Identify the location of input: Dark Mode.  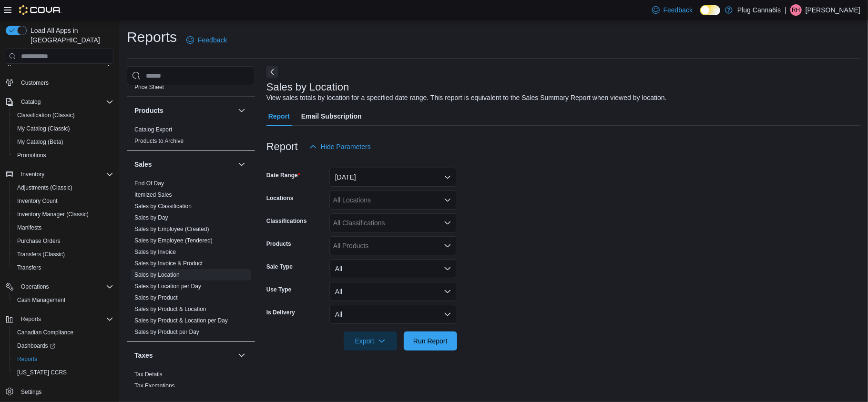
(710, 10).